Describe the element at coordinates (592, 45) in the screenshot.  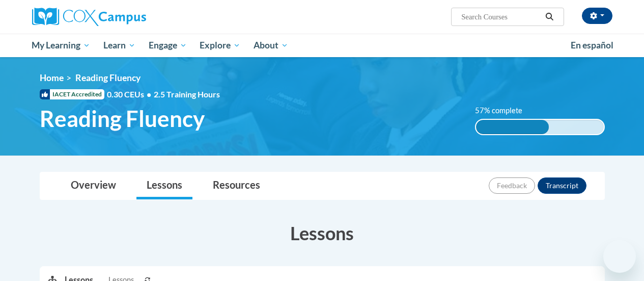
I see `span: En español` at that location.